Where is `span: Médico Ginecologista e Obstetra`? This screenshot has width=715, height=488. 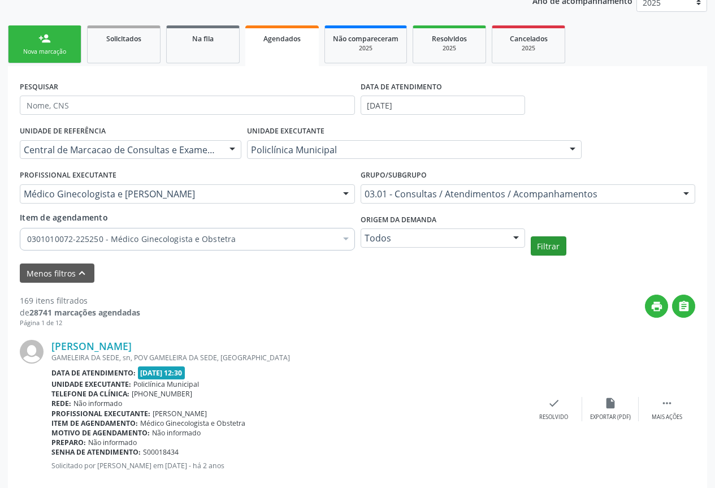 span: Médico Ginecologista e Obstetra is located at coordinates (193, 423).